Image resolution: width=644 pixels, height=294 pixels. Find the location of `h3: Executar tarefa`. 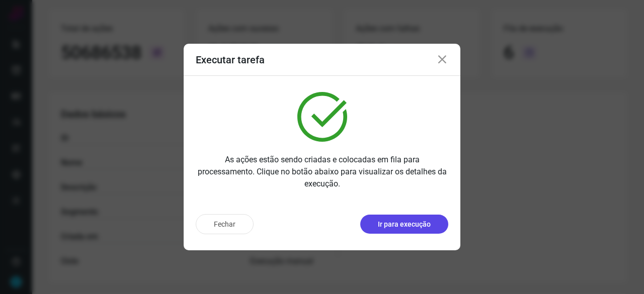

h3: Executar tarefa is located at coordinates (230, 60).